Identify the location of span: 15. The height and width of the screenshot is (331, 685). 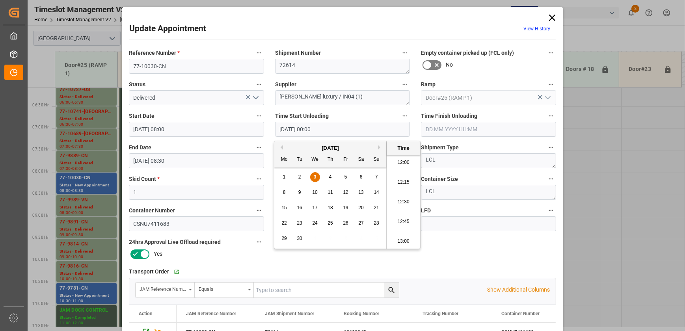
(284, 208).